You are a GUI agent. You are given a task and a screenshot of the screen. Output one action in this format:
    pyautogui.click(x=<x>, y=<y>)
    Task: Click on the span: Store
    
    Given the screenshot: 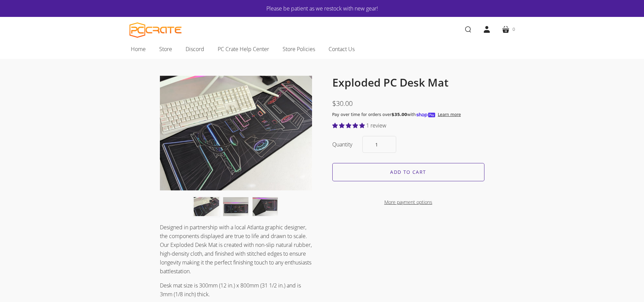 What is the action you would take?
    pyautogui.click(x=165, y=49)
    